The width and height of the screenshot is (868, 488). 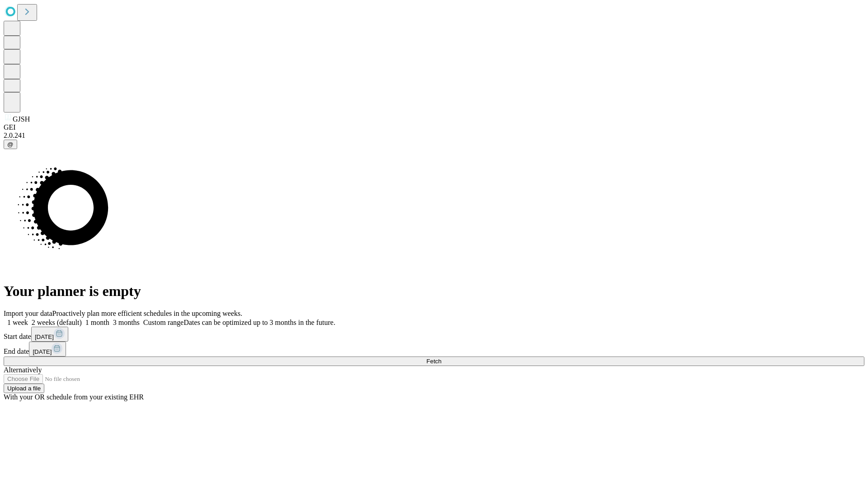 What do you see at coordinates (57, 322) in the screenshot?
I see `span: 2 weeks (default)` at bounding box center [57, 322].